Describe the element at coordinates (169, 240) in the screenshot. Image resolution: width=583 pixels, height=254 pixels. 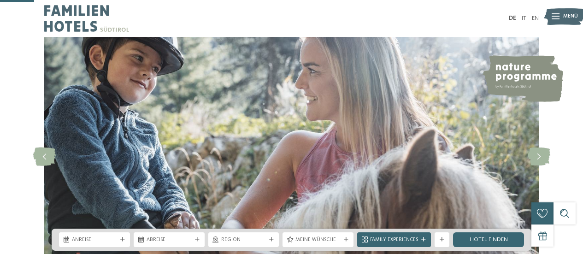
I see `span: Abreise` at that location.